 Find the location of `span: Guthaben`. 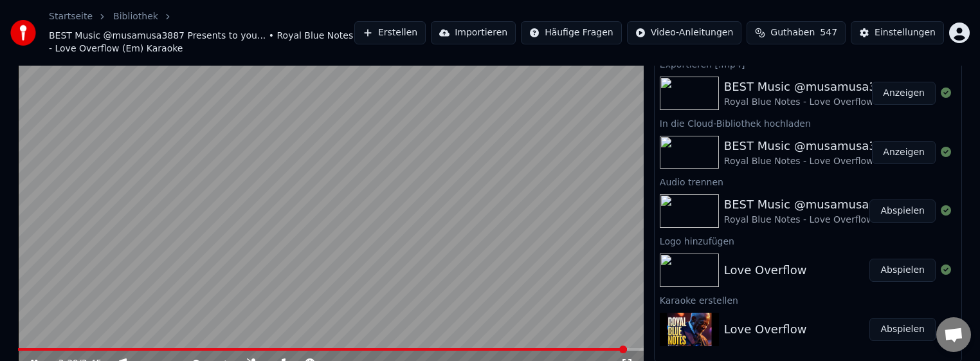

span: Guthaben is located at coordinates (792, 33).